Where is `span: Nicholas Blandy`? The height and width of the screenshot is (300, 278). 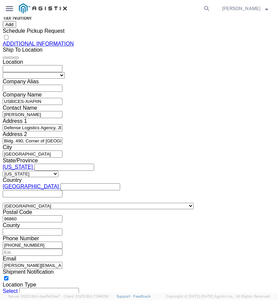
span: Nicholas Blandy is located at coordinates (241, 8).